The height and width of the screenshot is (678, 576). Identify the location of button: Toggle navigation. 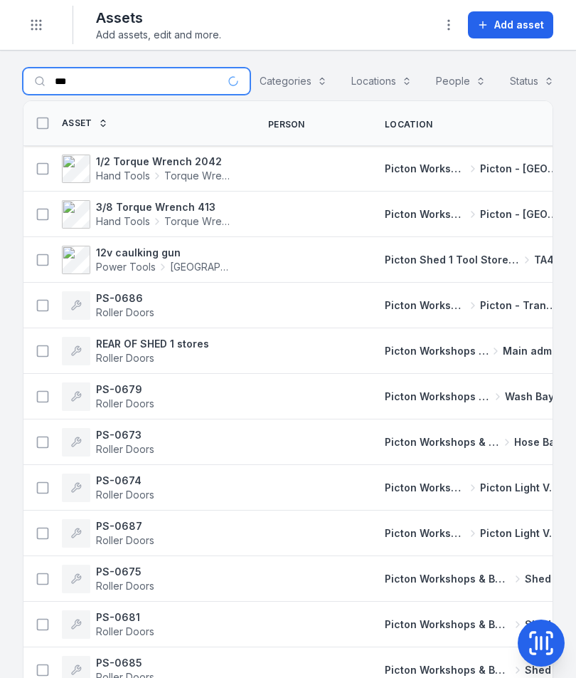
(36, 25).